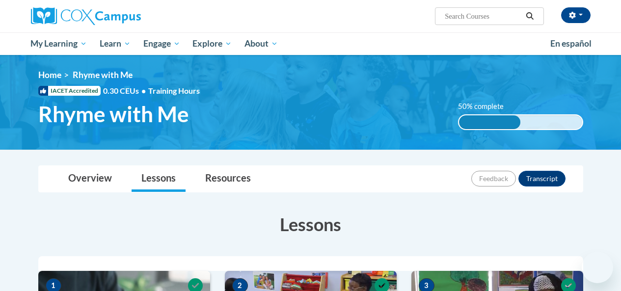  I want to click on div: Main menu, so click(311, 44).